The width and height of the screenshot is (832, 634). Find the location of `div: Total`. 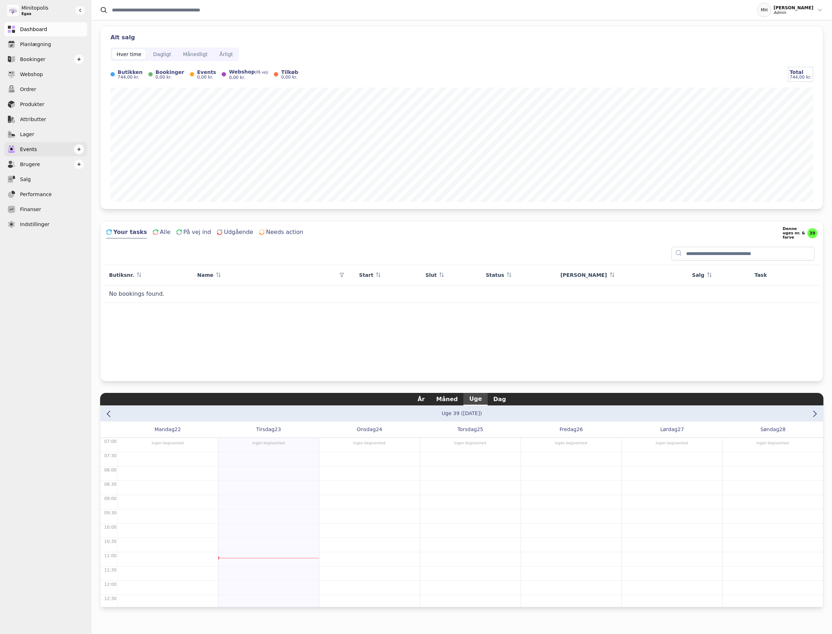

div: Total is located at coordinates (800, 72).